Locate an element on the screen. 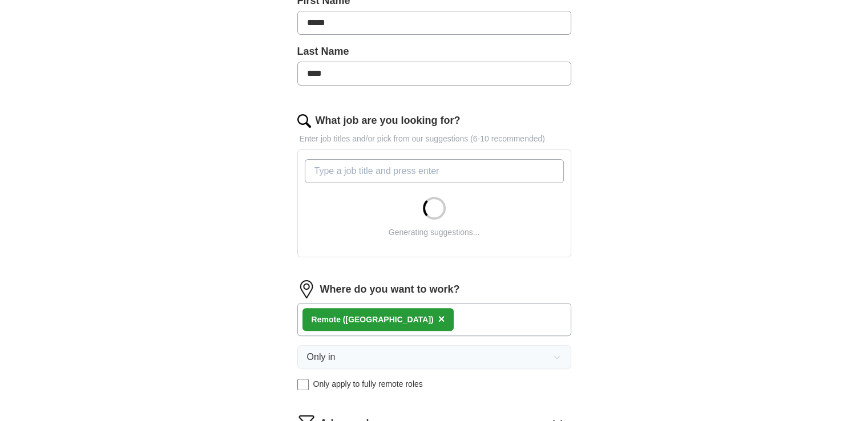 The width and height of the screenshot is (868, 421). img: search.png is located at coordinates (304, 121).